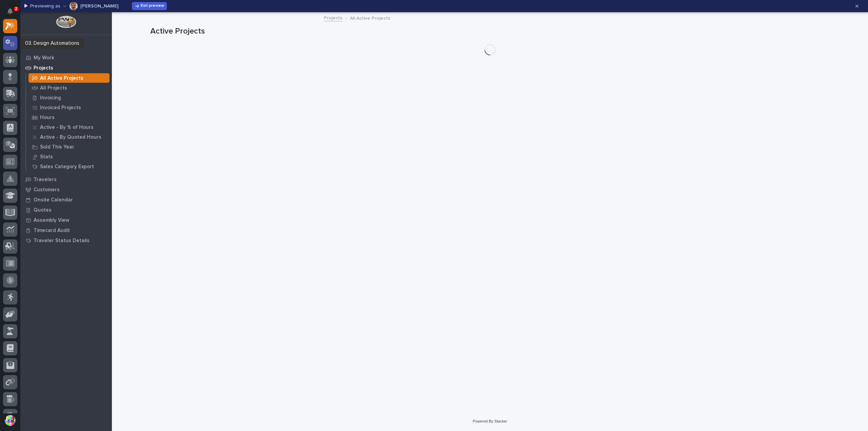  I want to click on a: Active - By % of Hours, so click(68, 127).